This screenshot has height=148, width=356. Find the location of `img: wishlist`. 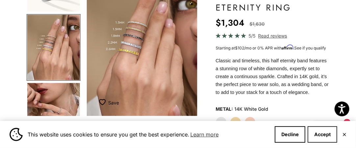

img: wishlist is located at coordinates (104, 102).